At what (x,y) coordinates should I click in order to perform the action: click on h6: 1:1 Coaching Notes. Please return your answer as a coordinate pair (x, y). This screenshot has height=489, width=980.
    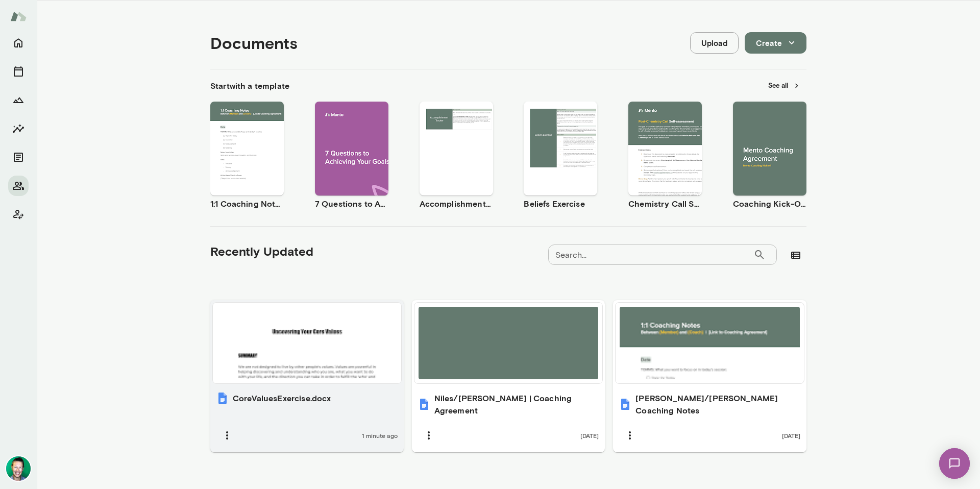
    Looking at the image, I should click on (247, 203).